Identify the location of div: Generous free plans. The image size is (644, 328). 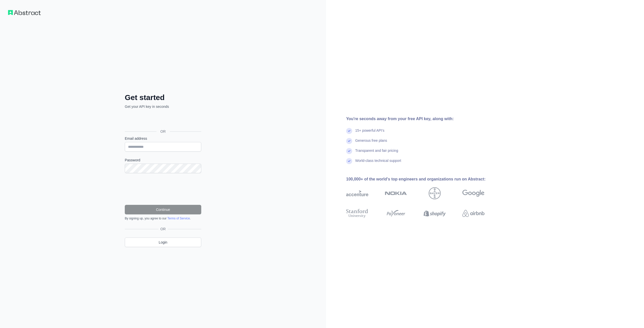
(371, 143).